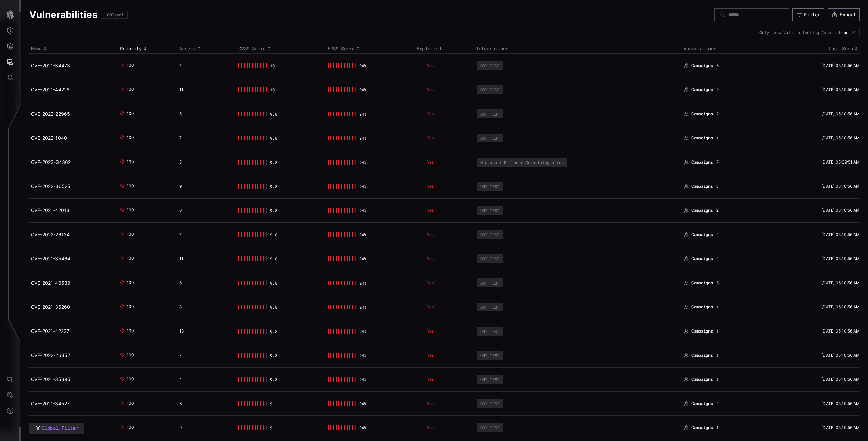 The width and height of the screenshot is (868, 441). I want to click on div: Filter, so click(812, 15).